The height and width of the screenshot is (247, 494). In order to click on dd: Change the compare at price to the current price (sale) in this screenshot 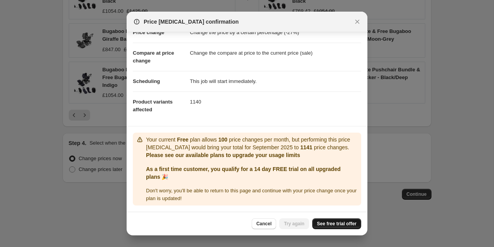, I will do `click(275, 53)`.